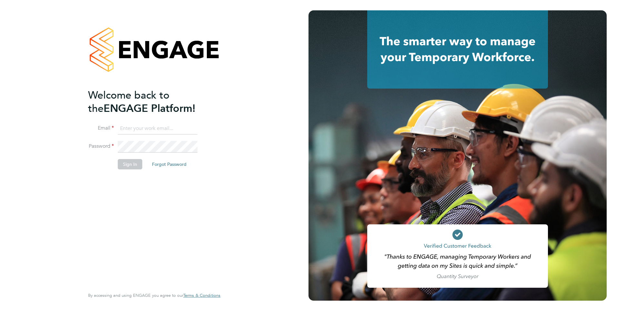  Describe the element at coordinates (202, 295) in the screenshot. I see `a: Terms & Conditions` at that location.